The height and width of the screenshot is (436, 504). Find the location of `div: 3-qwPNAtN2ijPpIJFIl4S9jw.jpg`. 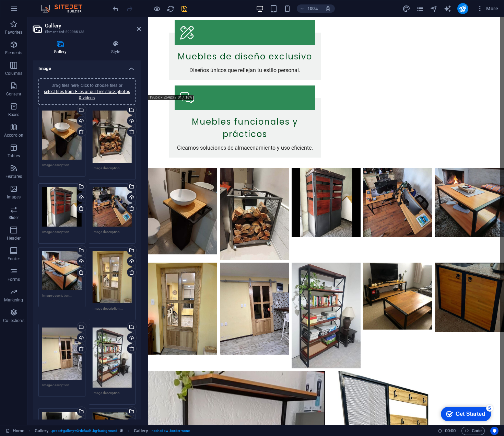

div: 3-qwPNAtN2ijPpIJFIl4S9jw.jpg is located at coordinates (62, 206).